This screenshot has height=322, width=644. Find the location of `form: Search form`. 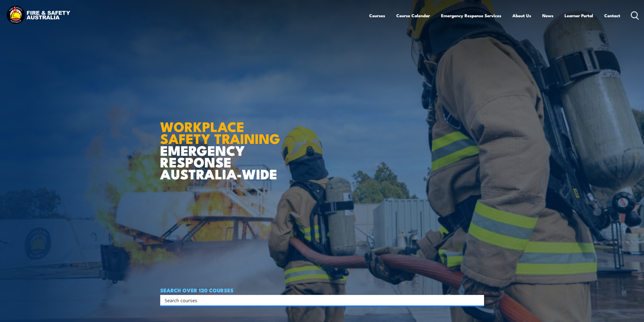

form: Search form is located at coordinates (320, 301).